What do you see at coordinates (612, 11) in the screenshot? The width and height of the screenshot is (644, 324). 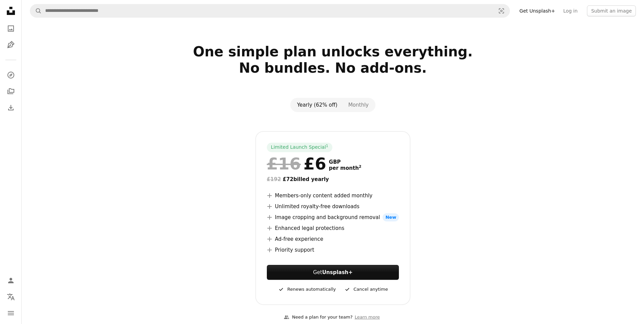 I see `button: Submit an image` at bounding box center [612, 11].